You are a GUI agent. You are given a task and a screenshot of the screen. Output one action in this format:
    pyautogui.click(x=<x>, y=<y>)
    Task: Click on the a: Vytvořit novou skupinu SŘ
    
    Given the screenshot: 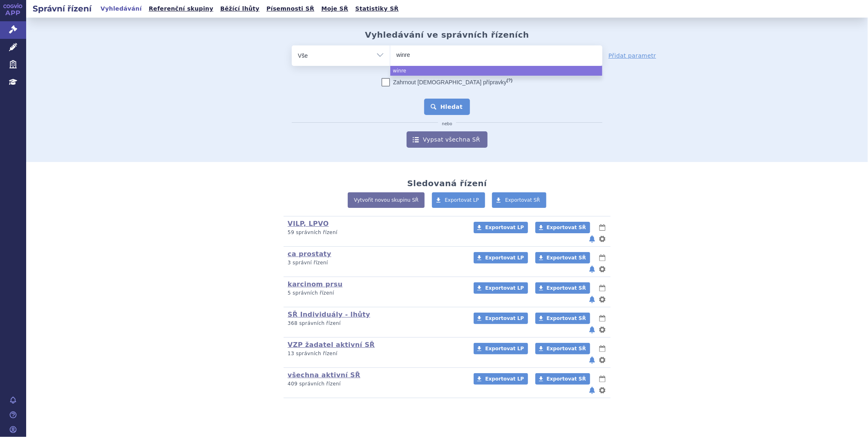 What is the action you would take?
    pyautogui.click(x=386, y=200)
    